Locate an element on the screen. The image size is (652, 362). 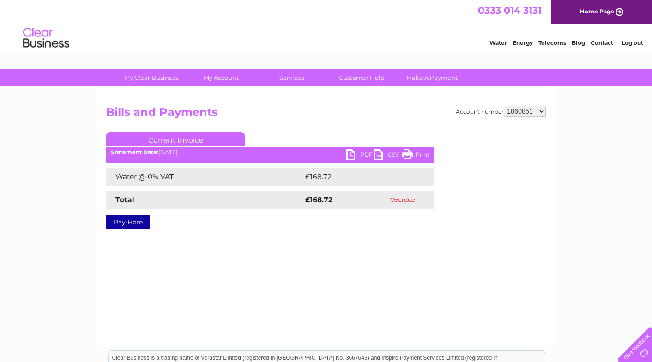
td: £168.72 is located at coordinates (360, 177).